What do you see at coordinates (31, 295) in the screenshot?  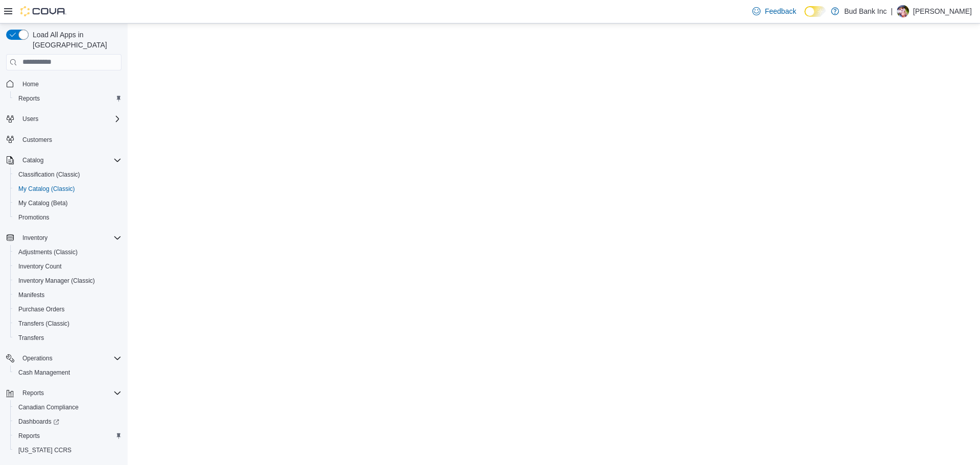 I see `a: Manifests` at bounding box center [31, 295].